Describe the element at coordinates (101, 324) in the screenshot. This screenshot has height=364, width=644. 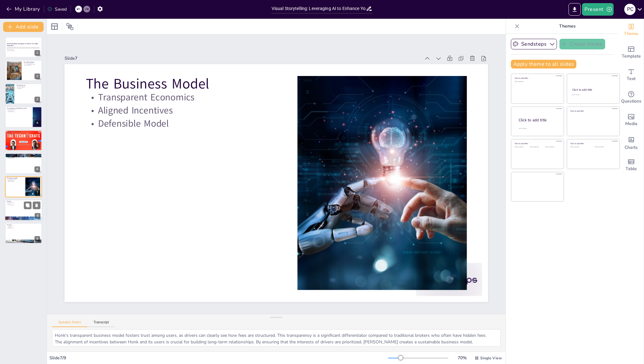
I see `button: Transcript` at that location.